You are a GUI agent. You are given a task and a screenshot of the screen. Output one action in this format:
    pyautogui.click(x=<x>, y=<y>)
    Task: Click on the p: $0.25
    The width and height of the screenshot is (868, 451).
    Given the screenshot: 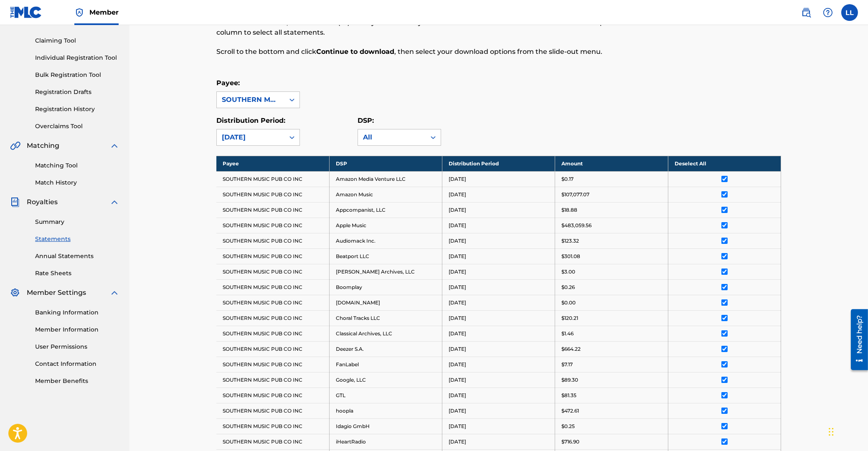 What is the action you would take?
    pyautogui.click(x=568, y=426)
    